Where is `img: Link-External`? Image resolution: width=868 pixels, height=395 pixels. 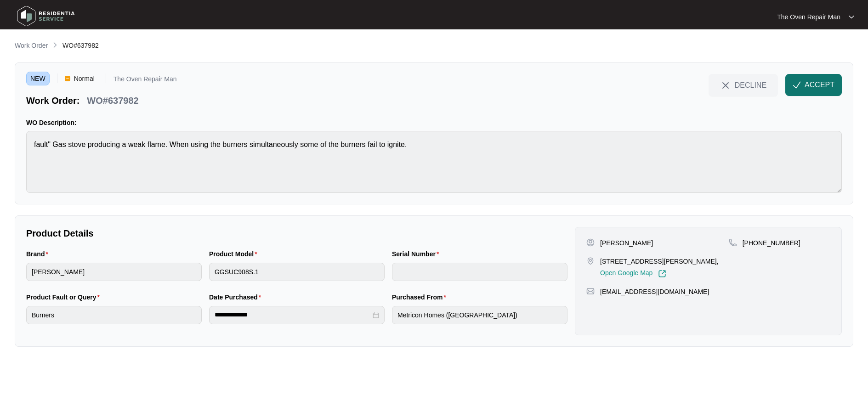 img: Link-External is located at coordinates (662, 273).